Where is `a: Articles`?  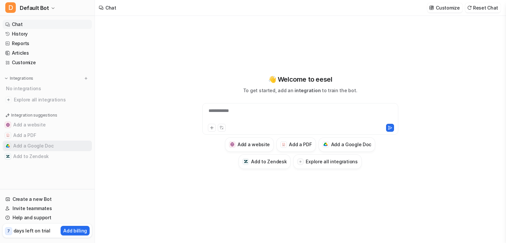
a: Articles is located at coordinates (47, 53).